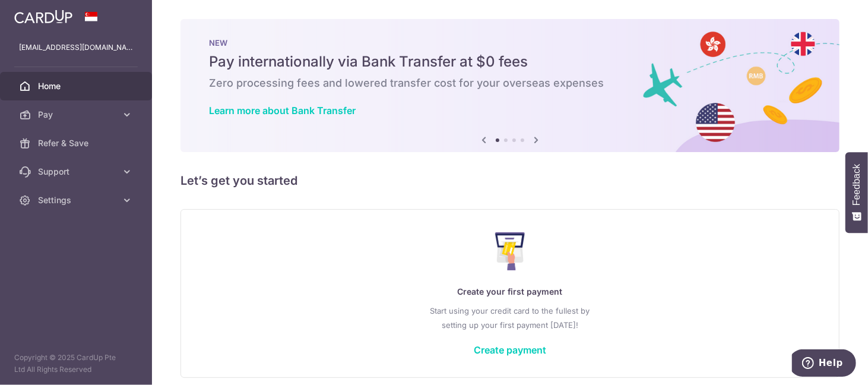 Image resolution: width=868 pixels, height=385 pixels. What do you see at coordinates (856, 184) in the screenshot?
I see `span: Feedback` at bounding box center [856, 184].